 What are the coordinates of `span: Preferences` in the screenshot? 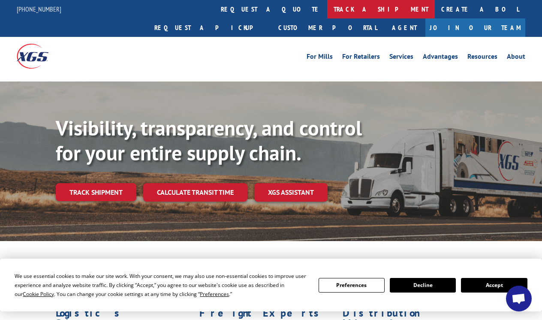 It's located at (214, 293).